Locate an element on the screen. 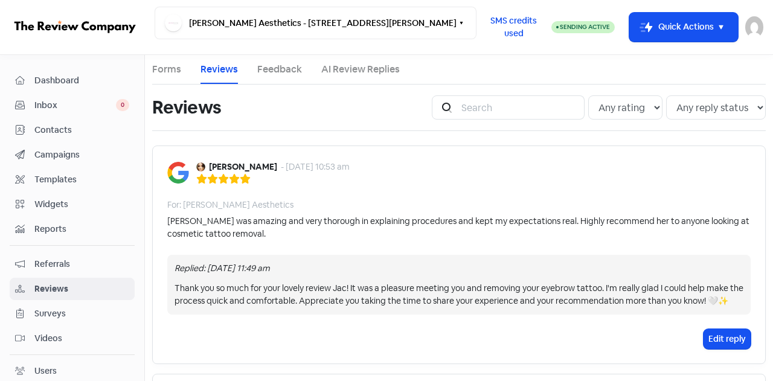 Image resolution: width=773 pixels, height=381 pixels. div: Thank you so much for your lovely review Jac! It was a pleasure meeting you and removing your eye... is located at coordinates (459, 295).